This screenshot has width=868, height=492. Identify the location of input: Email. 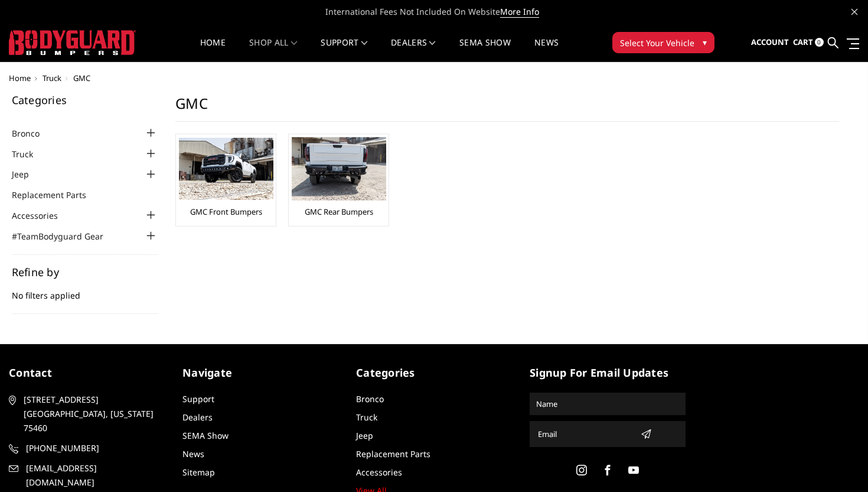
(585, 434).